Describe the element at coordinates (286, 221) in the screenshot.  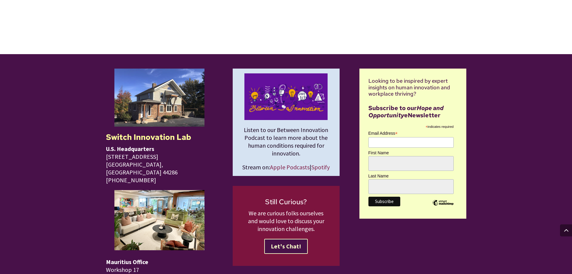
I see `p: We are curious folks ourselves and would love to discuss your innovation challenges.` at that location.